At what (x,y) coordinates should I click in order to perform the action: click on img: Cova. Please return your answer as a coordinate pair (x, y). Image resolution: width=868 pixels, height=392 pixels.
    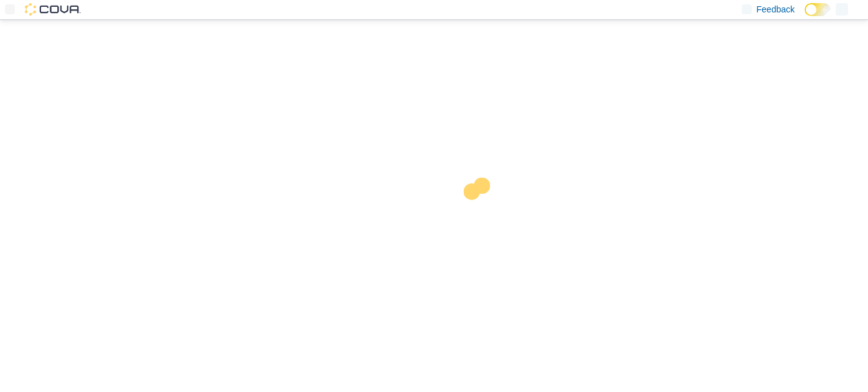
    Looking at the image, I should click on (53, 9).